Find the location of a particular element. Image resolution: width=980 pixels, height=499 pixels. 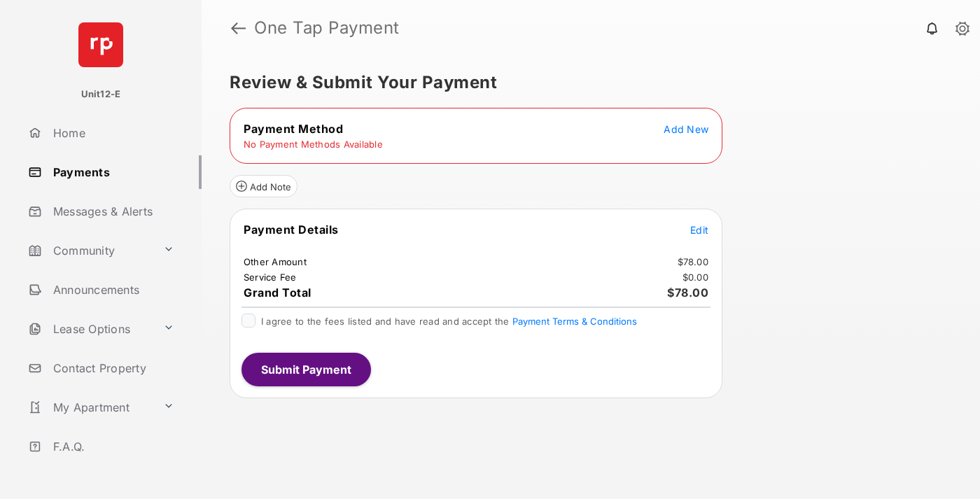

a: Messages & Alerts is located at coordinates (112, 212).